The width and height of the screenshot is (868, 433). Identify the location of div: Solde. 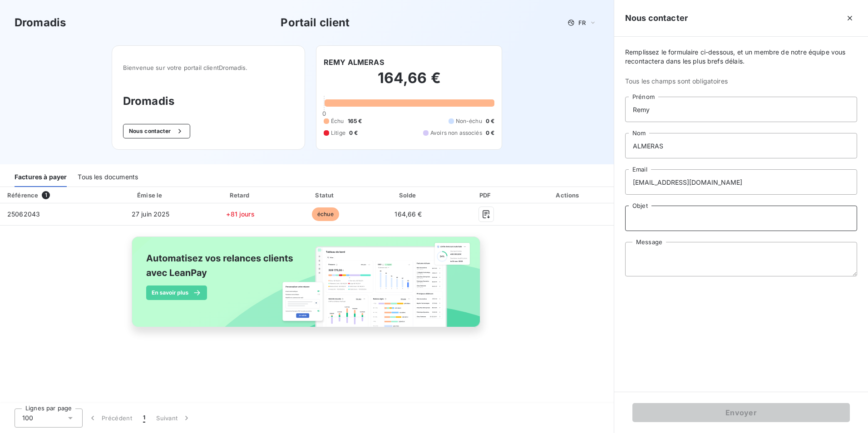
(408, 195).